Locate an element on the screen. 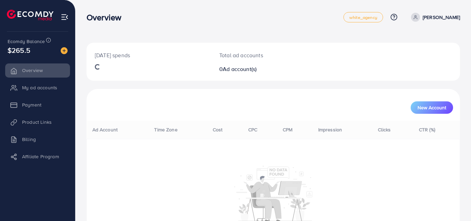 Image resolution: width=471 pixels, height=221 pixels. span: New Account is located at coordinates (431, 107).